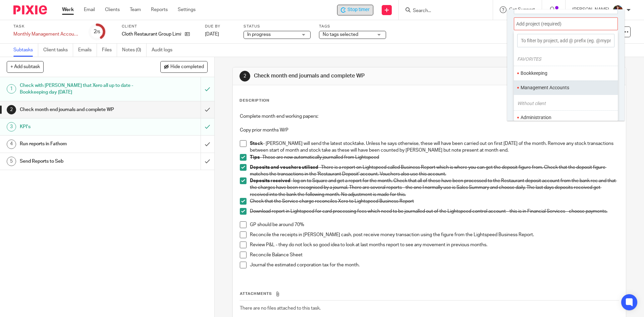 This screenshot has width=644, height=317. What do you see at coordinates (109, 50) in the screenshot?
I see `a: Files` at bounding box center [109, 50].